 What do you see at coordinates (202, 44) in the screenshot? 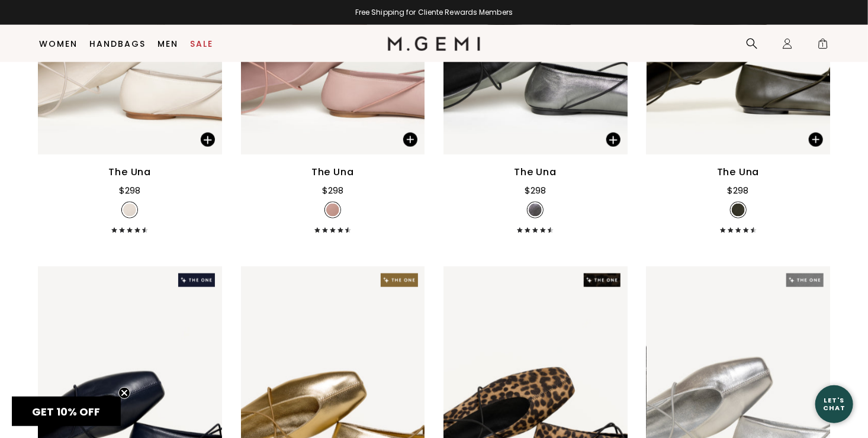
I see `a: Sale` at bounding box center [202, 44].